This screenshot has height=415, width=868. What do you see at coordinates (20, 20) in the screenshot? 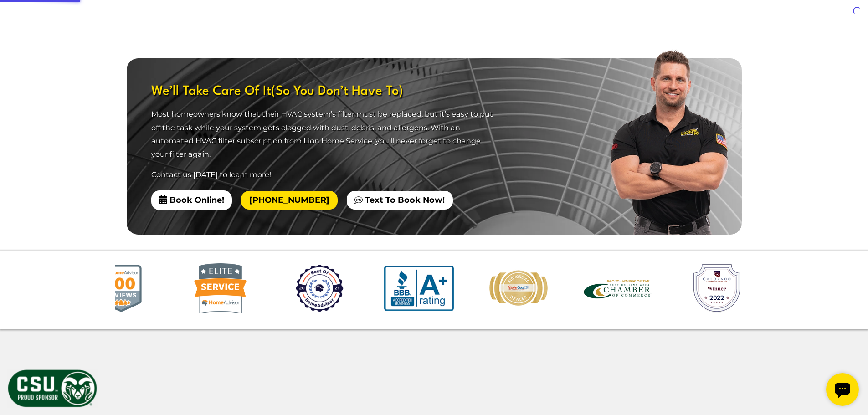
I see `div: Open chat widget` at bounding box center [20, 20].